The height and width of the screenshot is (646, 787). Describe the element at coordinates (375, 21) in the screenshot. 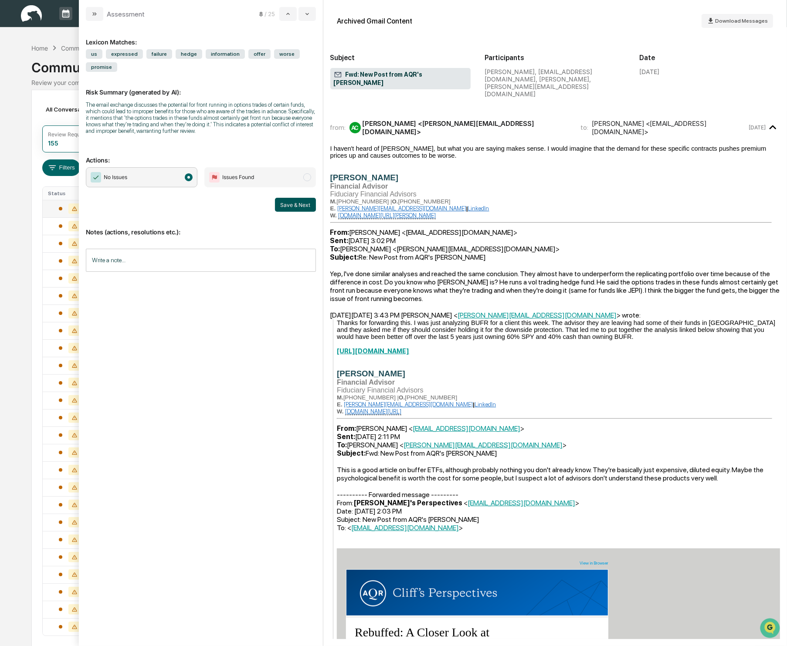

I see `div: Archived Gmail Content` at that location.